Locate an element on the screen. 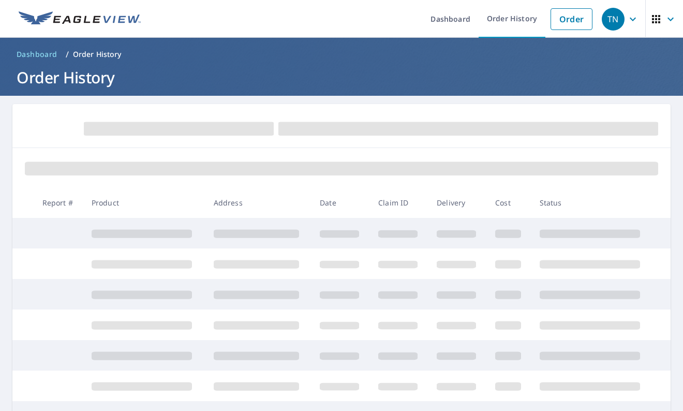  th: Address is located at coordinates (259, 202).